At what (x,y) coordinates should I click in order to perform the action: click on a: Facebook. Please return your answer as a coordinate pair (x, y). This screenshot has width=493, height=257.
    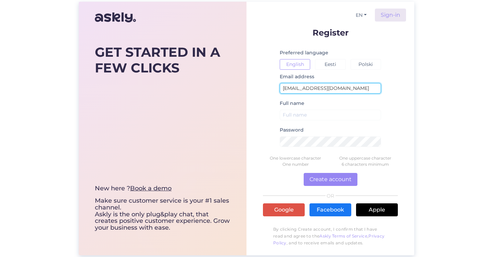
    Looking at the image, I should click on (330, 210).